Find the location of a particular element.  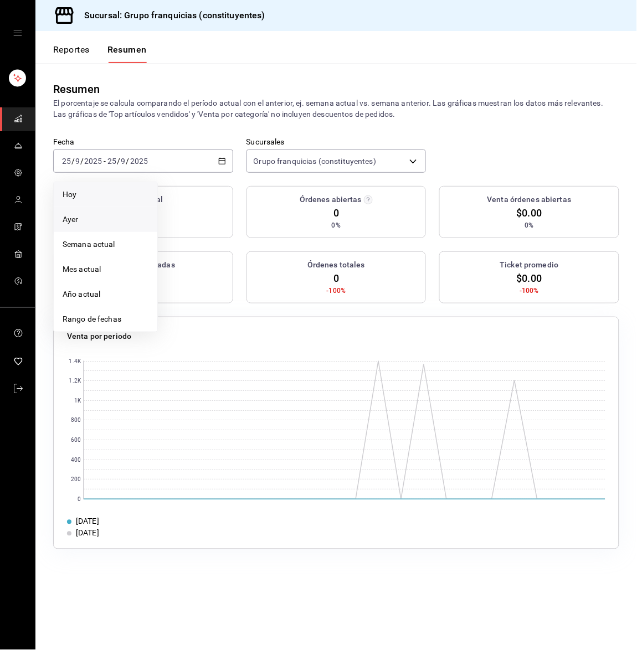

span: Ayer is located at coordinates (105, 219).